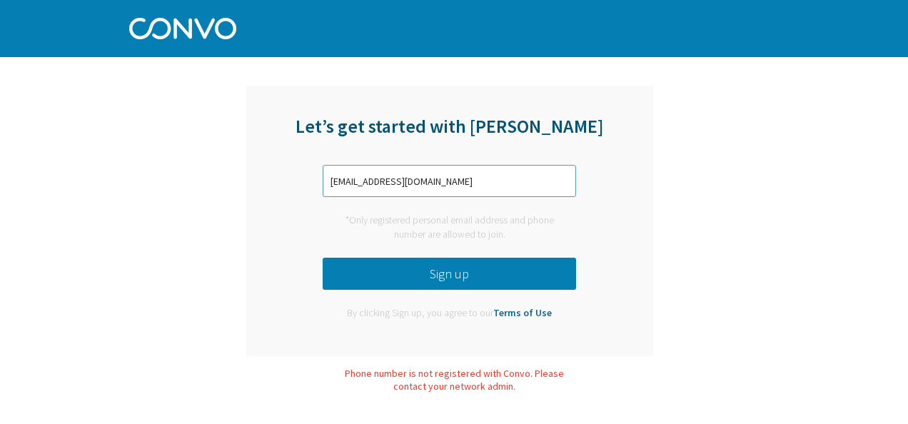 The height and width of the screenshot is (424, 908). What do you see at coordinates (454, 380) in the screenshot?
I see `div: Phone number is not registered with Convo. Please contact your network admin.` at bounding box center [454, 380].